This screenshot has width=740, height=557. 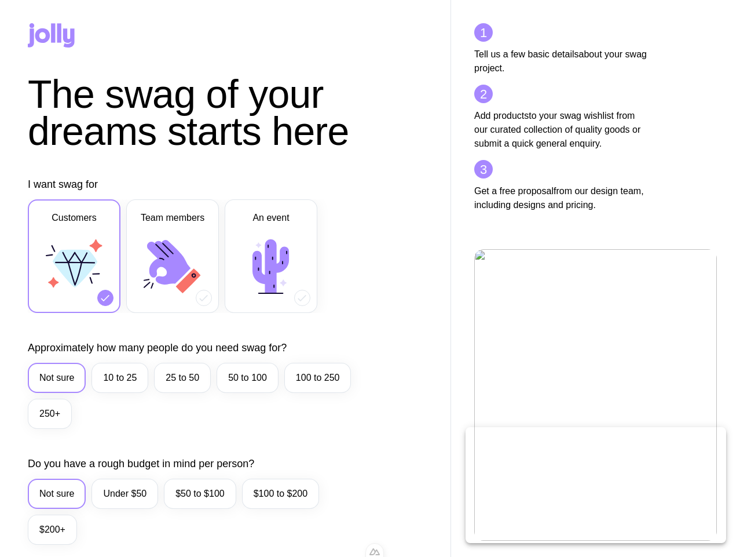 I want to click on label: Do you have a rough budget in mind per person?, so click(x=141, y=464).